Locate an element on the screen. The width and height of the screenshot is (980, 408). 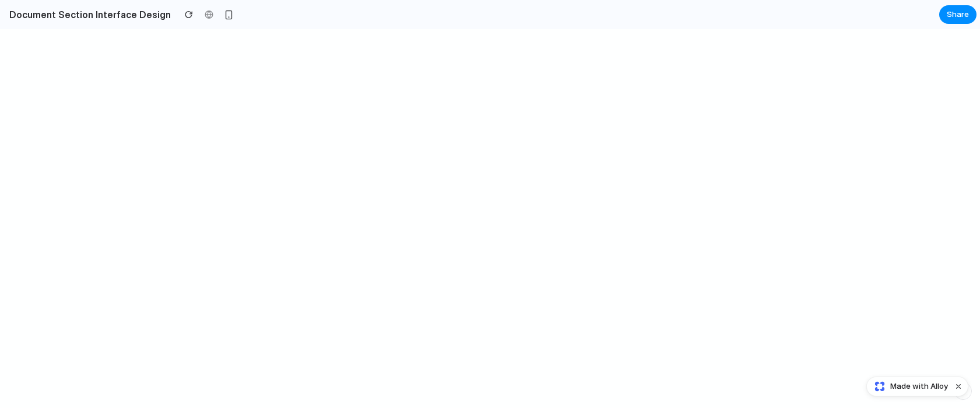
h2: Document Section Interface Design is located at coordinates (87, 14).